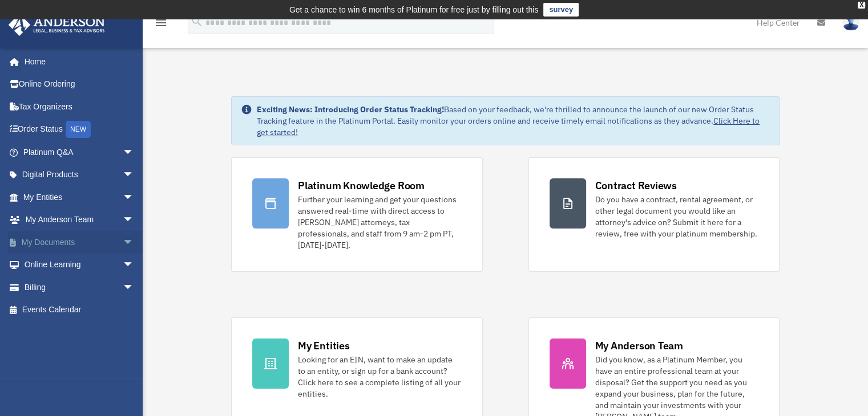 The height and width of the screenshot is (416, 868). I want to click on a: Platinum Knowledge Room Further your learning and get your questions answered real-time with dire..., so click(356, 215).